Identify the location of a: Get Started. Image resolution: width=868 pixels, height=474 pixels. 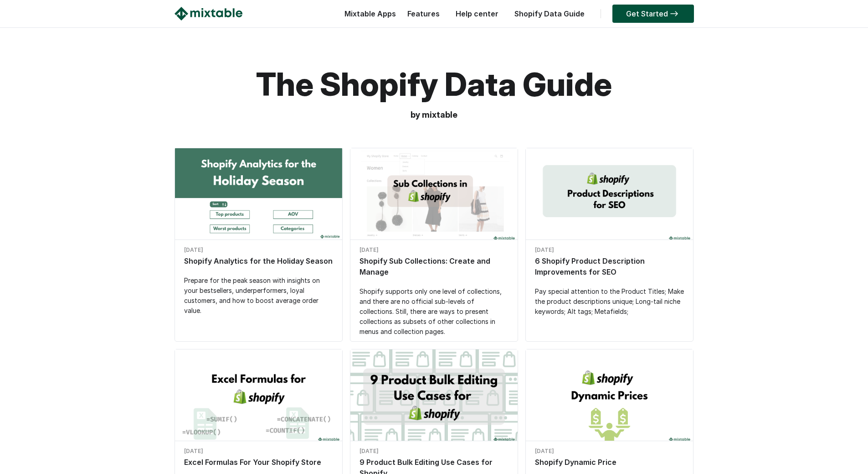
(654, 14).